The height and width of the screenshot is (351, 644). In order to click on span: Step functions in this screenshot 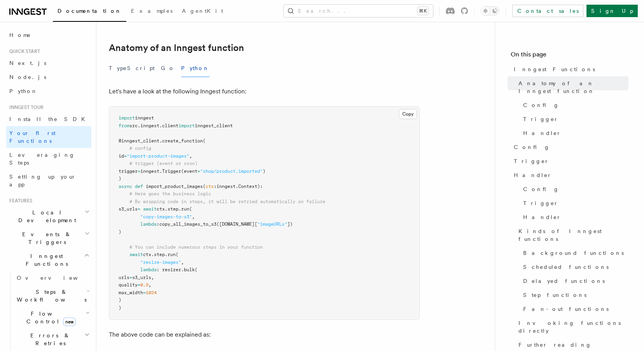, I will do `click(555, 295)`.